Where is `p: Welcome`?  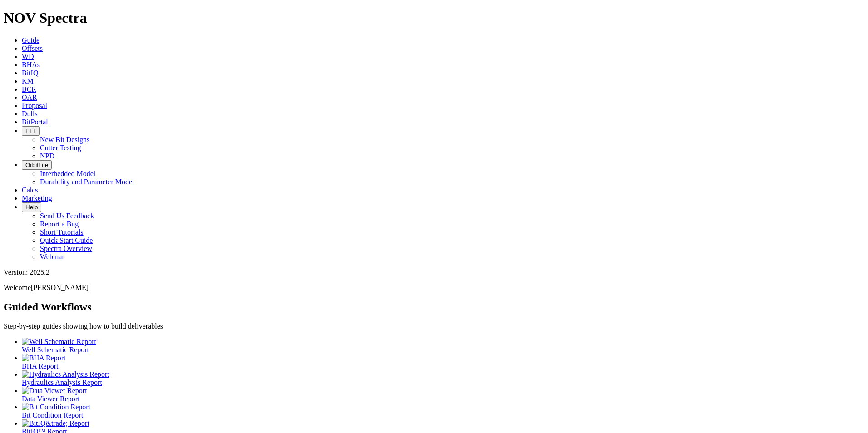 p: Welcome is located at coordinates (434, 288).